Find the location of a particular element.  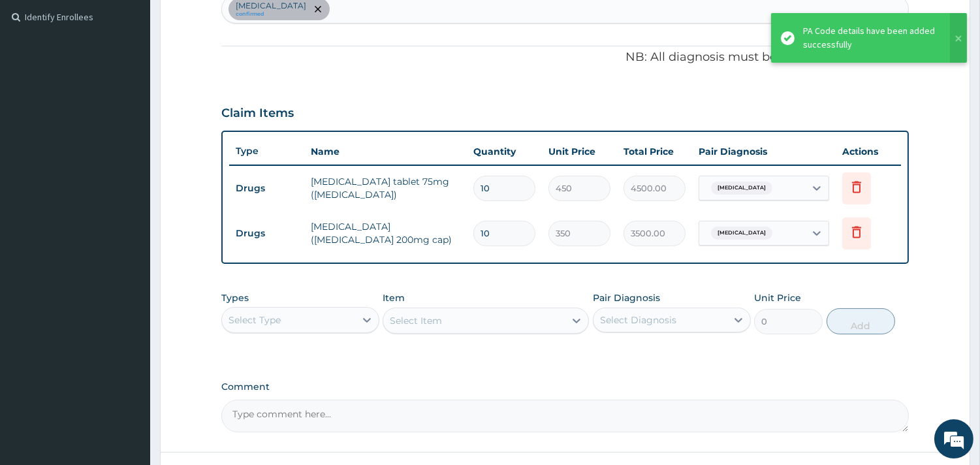

span: remove selection option is located at coordinates (318, 9).